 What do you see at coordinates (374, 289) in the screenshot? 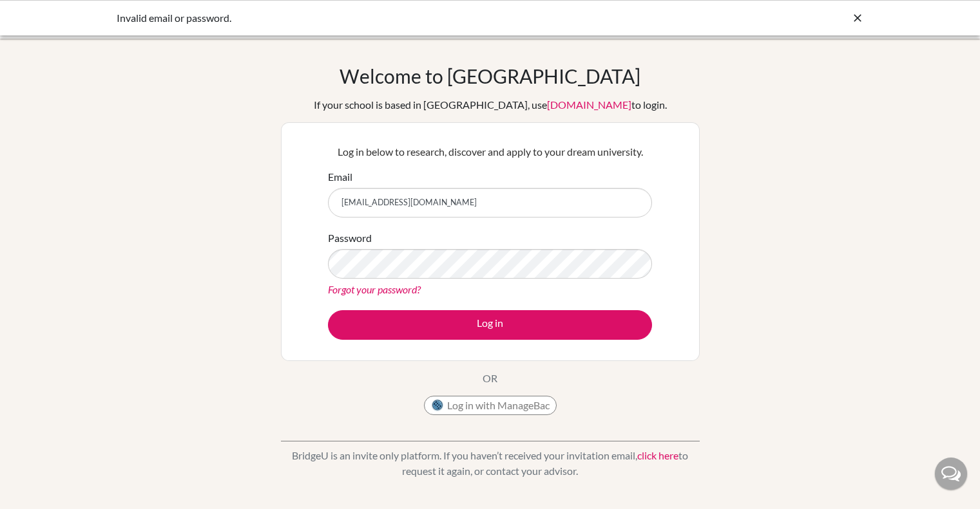
I see `a: Forgot your password?` at bounding box center [374, 289].